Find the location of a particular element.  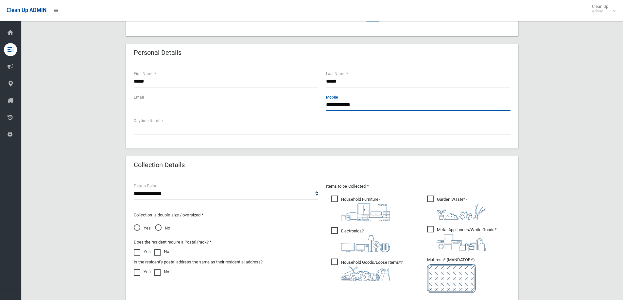

label: Is the resident's postal address the same as their residential address? is located at coordinates (198, 263).